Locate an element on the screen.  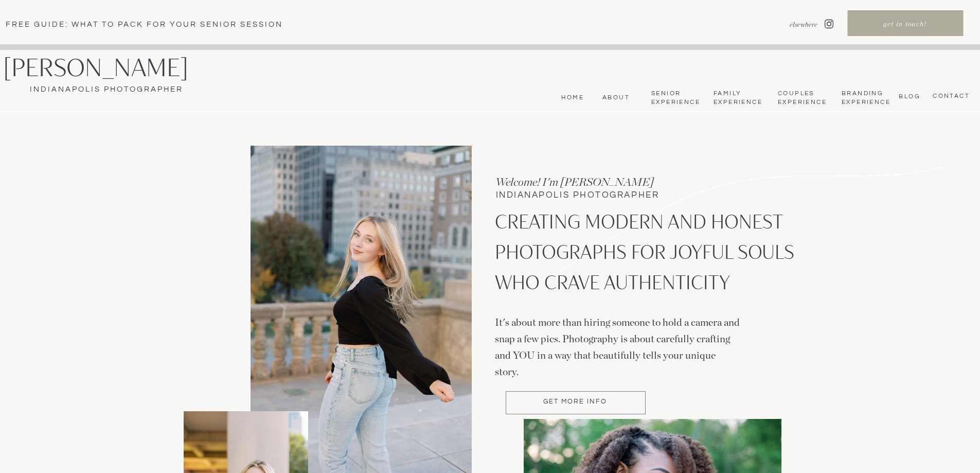
a: Get more Info is located at coordinates (575, 402).